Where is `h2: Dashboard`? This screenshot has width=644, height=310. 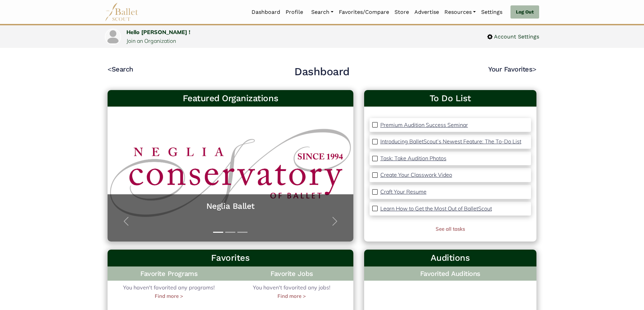
h2: Dashboard is located at coordinates (322, 72).